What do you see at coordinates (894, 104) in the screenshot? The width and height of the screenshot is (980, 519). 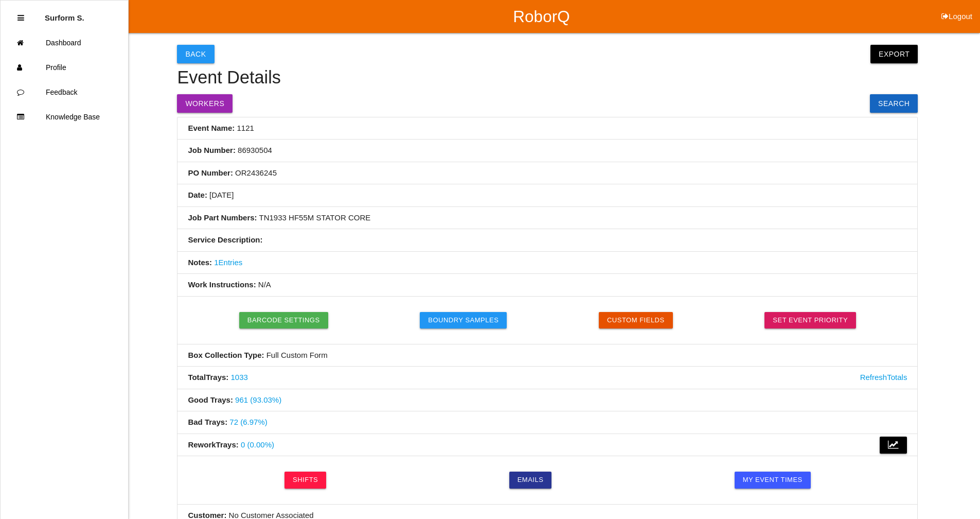 I see `a: Search` at bounding box center [894, 104].